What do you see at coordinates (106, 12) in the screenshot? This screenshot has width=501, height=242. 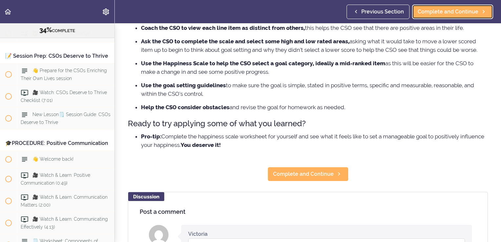 I see `svg: Settings Menu` at bounding box center [106, 12].